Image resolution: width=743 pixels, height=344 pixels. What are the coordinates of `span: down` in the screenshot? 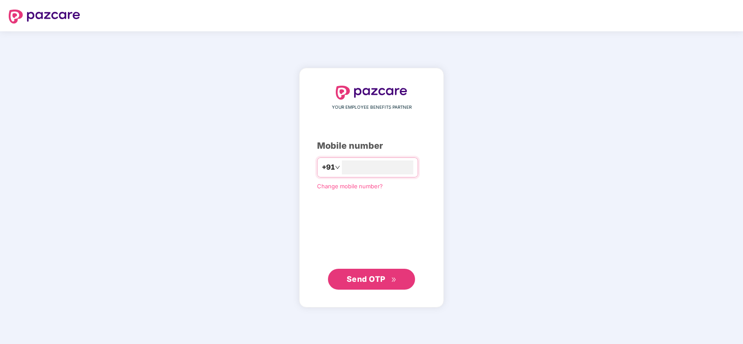 It's located at (337, 168).